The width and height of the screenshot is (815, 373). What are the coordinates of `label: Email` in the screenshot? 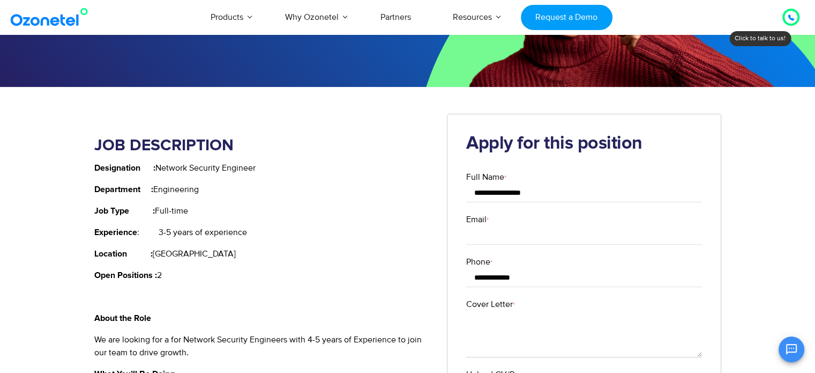 It's located at (584, 219).